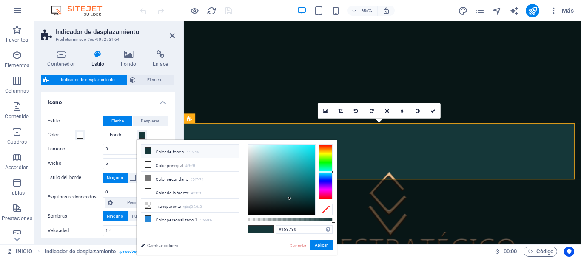 This screenshot has width=581, height=258. Describe the element at coordinates (107, 40) in the screenshot. I see `h3: Predeterminado #ed-907273164` at that location.